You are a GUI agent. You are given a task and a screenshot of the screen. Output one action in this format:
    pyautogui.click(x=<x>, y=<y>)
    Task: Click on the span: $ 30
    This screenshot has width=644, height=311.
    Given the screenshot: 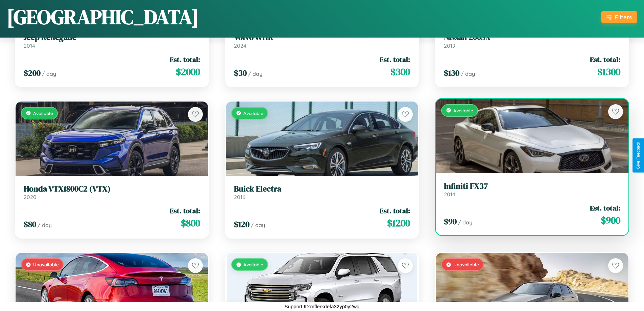 What is the action you would take?
    pyautogui.click(x=240, y=73)
    